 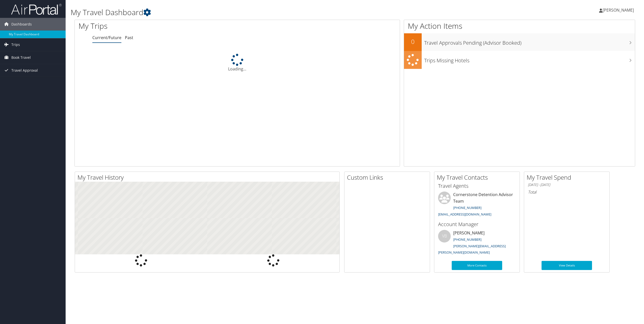 I want to click on span: Trips, so click(x=16, y=44).